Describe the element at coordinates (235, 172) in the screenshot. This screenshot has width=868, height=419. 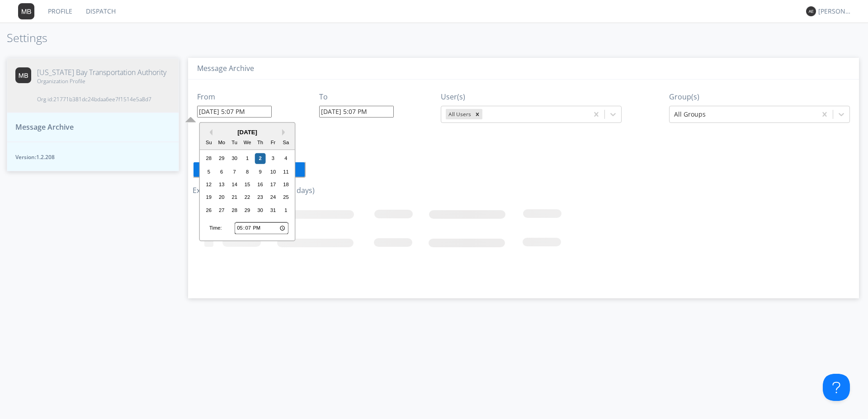
I see `div: Choose Tuesday, October 7th, 2025` at that location.